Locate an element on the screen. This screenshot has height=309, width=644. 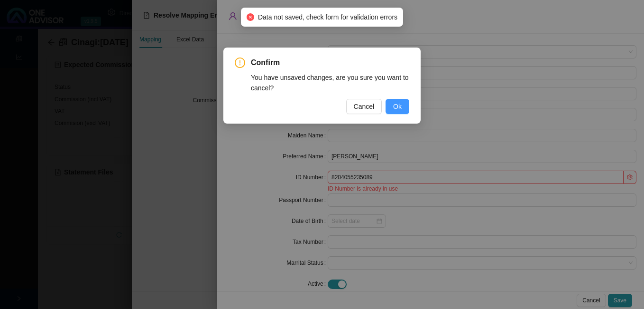
span: close-circle is located at coordinates (250, 17).